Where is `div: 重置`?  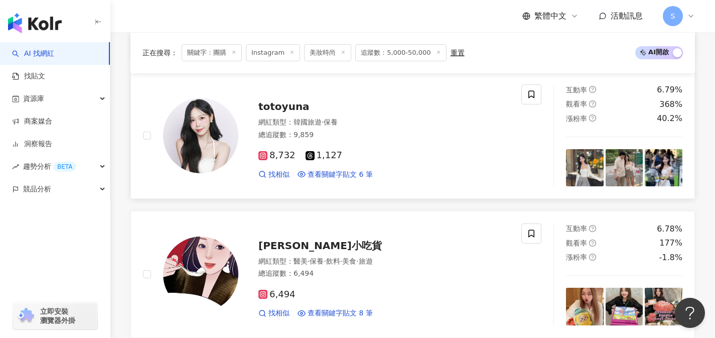
div: 重置 is located at coordinates (458, 53).